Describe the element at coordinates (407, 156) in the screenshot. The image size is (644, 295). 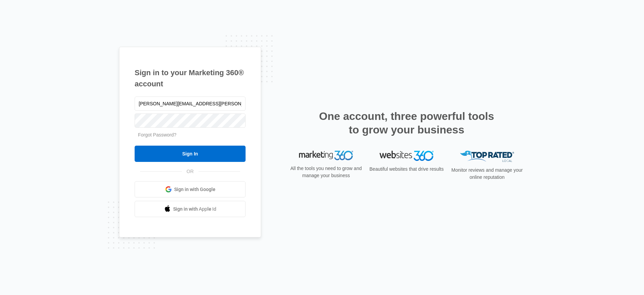
I see `img: Websites 360` at that location.